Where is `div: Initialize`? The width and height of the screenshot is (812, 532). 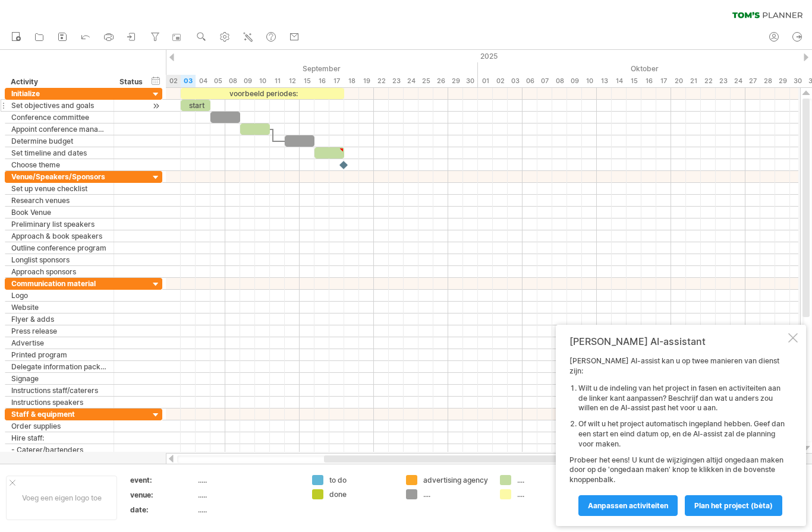 div: Initialize is located at coordinates (59, 93).